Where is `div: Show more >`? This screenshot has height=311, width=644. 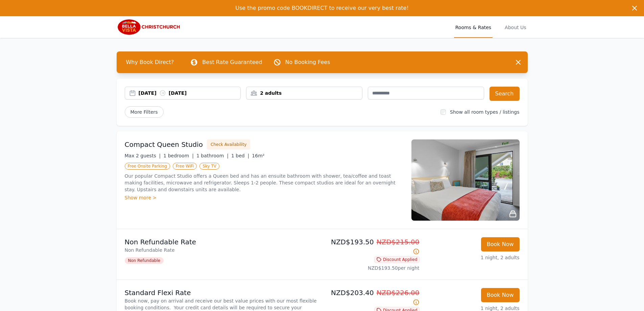 div: Show more > is located at coordinates (264, 198).